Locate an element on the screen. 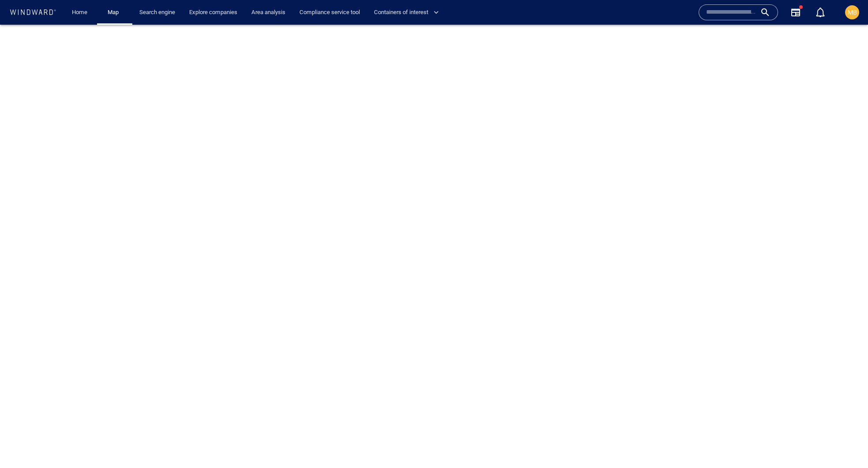  button: Home is located at coordinates (80, 12).